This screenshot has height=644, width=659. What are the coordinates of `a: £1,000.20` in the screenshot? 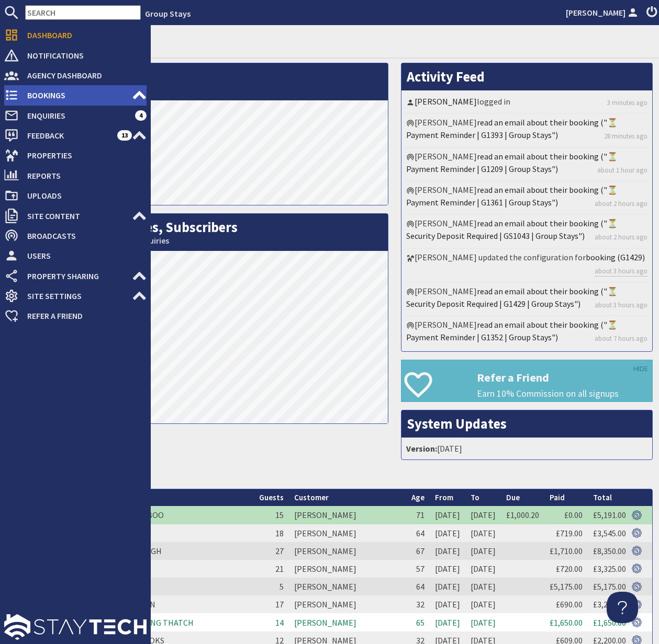 It's located at (522, 515).